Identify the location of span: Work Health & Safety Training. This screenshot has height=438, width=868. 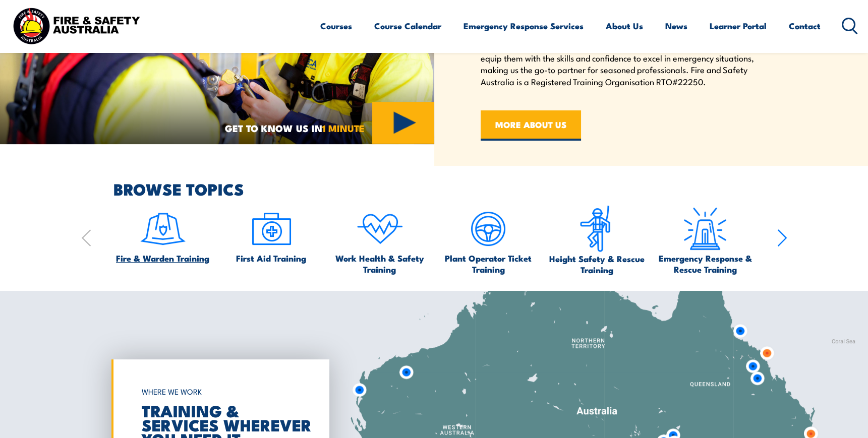
(380, 264).